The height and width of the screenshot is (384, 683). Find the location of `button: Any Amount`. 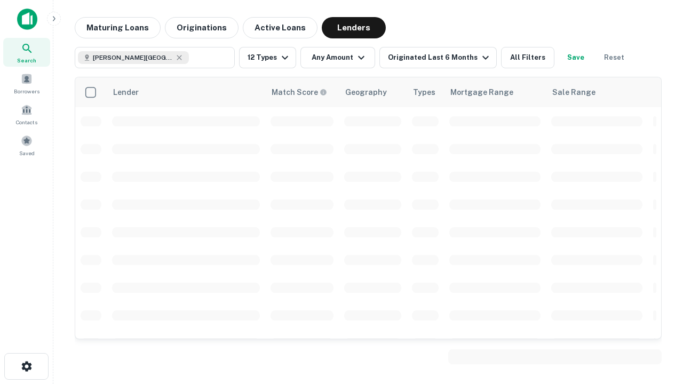

button: Any Amount is located at coordinates (338, 58).